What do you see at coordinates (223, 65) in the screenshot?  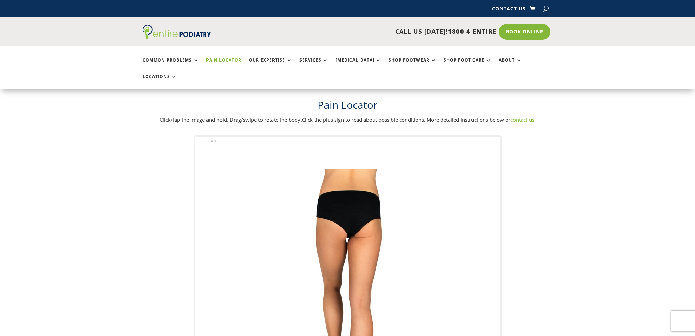 I see `a: Pain Locator` at bounding box center [223, 65].